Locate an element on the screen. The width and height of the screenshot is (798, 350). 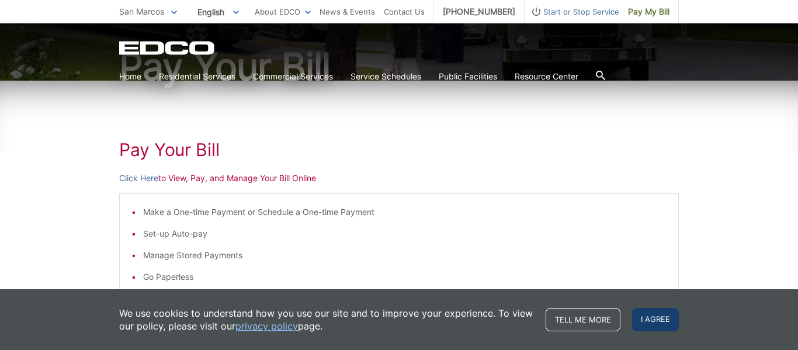
a: privacy policy is located at coordinates (266, 326).